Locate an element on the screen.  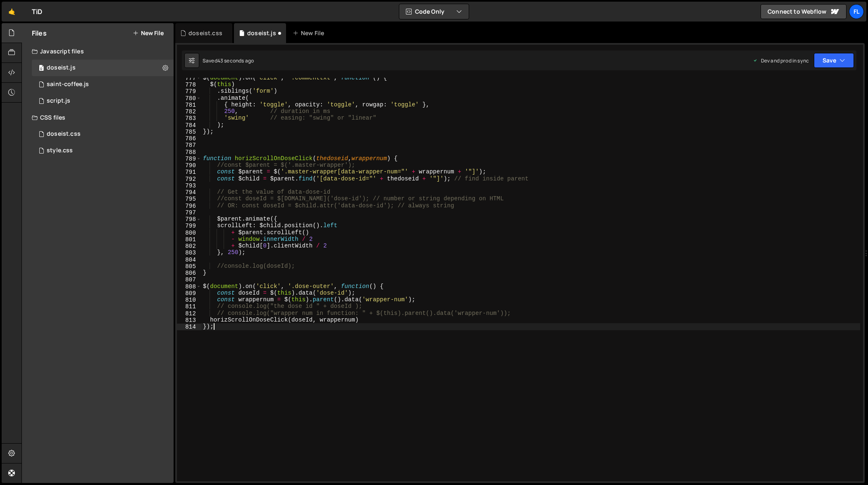
div: 785 is located at coordinates (189, 132).